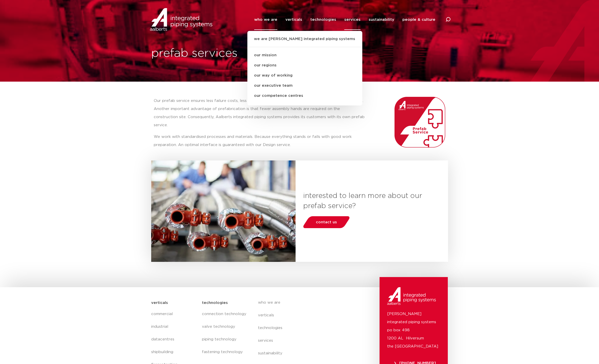 This screenshot has width=599, height=364. I want to click on a: fastening technology, so click(225, 352).